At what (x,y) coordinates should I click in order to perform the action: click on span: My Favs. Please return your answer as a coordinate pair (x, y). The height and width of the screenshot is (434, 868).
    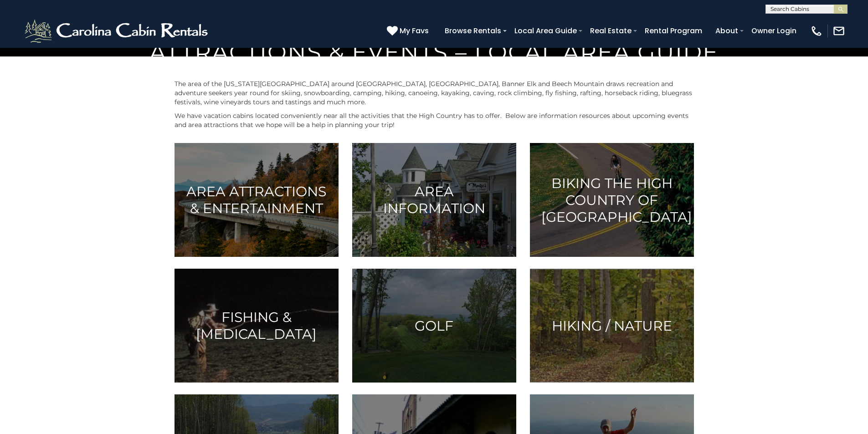
    Looking at the image, I should click on (415, 31).